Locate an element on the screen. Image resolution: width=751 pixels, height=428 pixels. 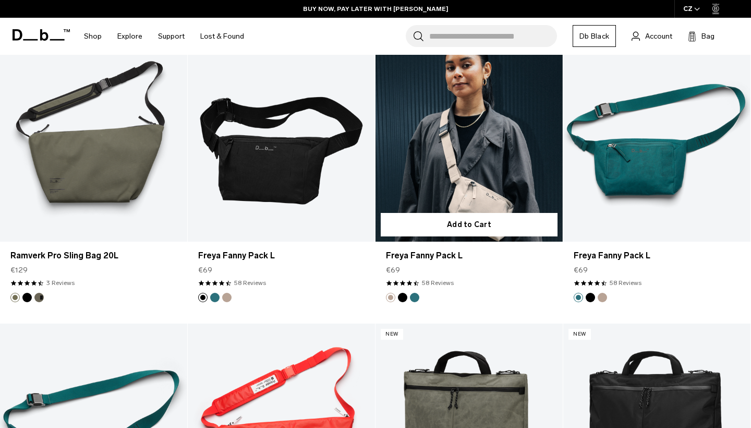
a: Ramverk Pro Sling Bag 20L is located at coordinates (93, 256).